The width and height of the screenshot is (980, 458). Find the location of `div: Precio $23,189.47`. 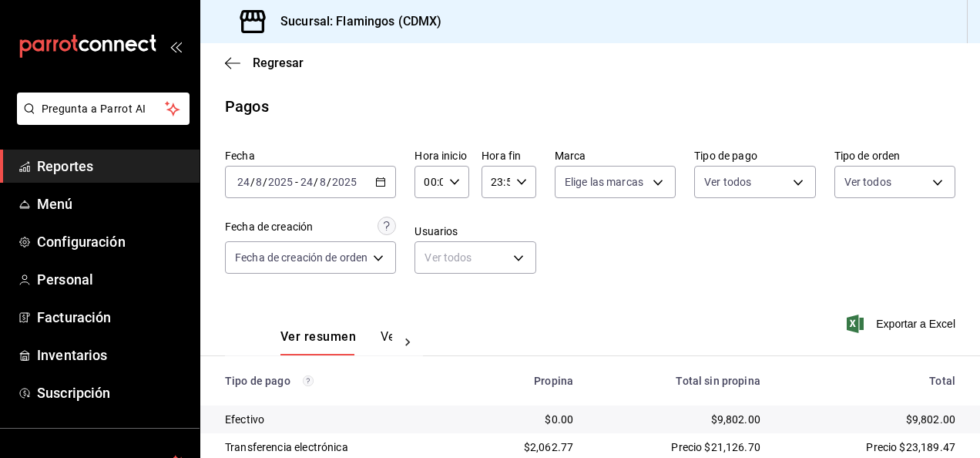

div: Precio $23,189.47 is located at coordinates (869, 447).